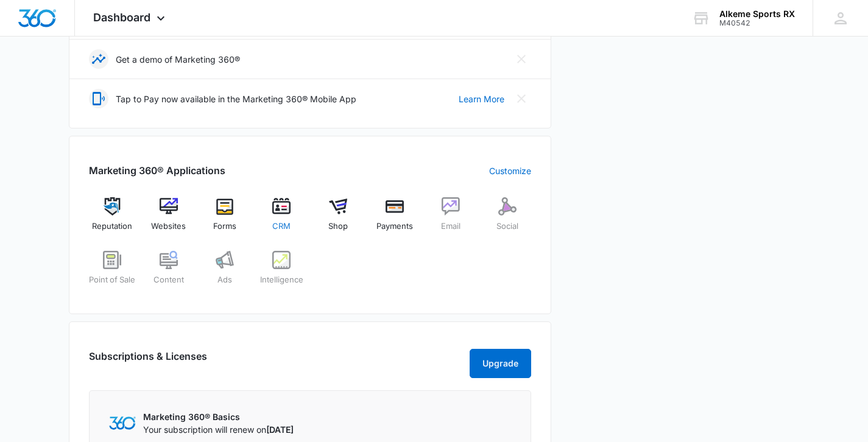 The image size is (868, 442). I want to click on a: Point of Sale, so click(112, 273).